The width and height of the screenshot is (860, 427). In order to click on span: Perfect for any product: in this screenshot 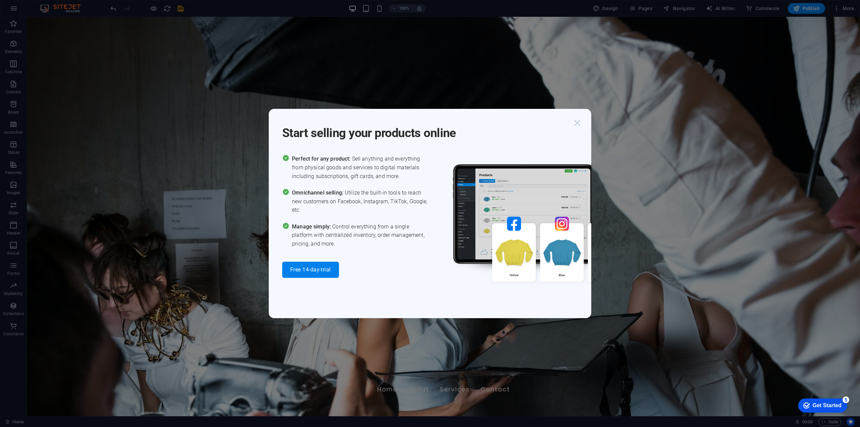, I will do `click(322, 158)`.